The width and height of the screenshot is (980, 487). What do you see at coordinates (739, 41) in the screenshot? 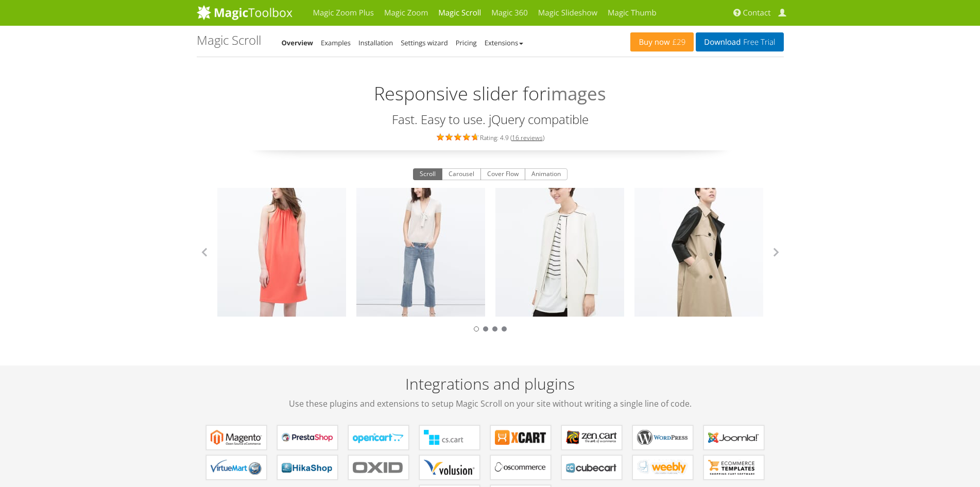
I see `a: DownloadFree Trial` at bounding box center [739, 41].